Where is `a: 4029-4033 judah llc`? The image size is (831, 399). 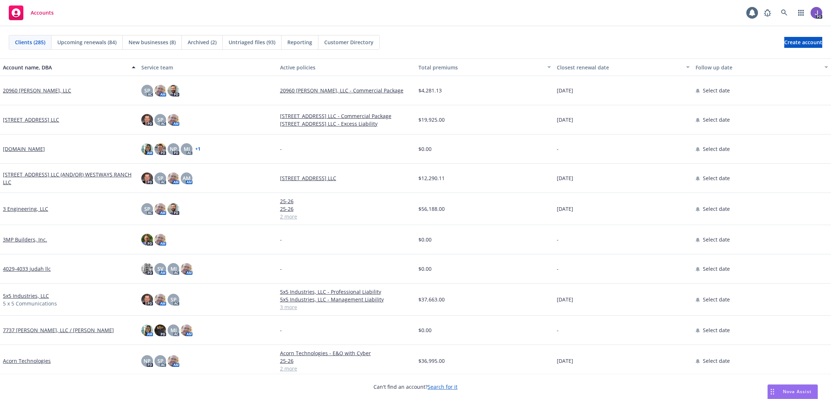 a: 4029-4033 judah llc is located at coordinates (27, 268).